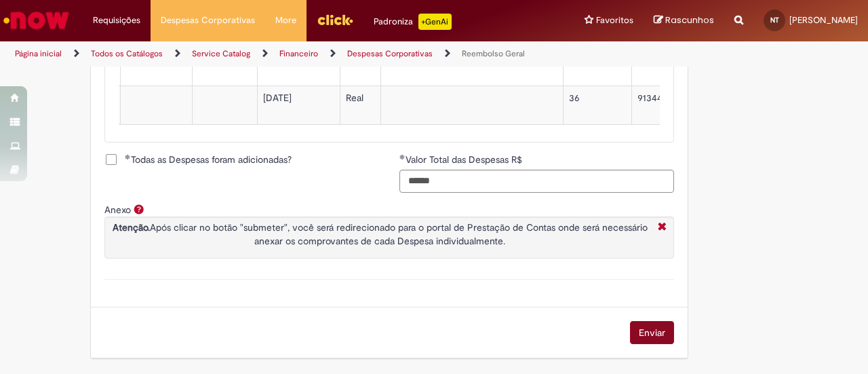  Describe the element at coordinates (435, 22) in the screenshot. I see `p: +GenAi` at that location.